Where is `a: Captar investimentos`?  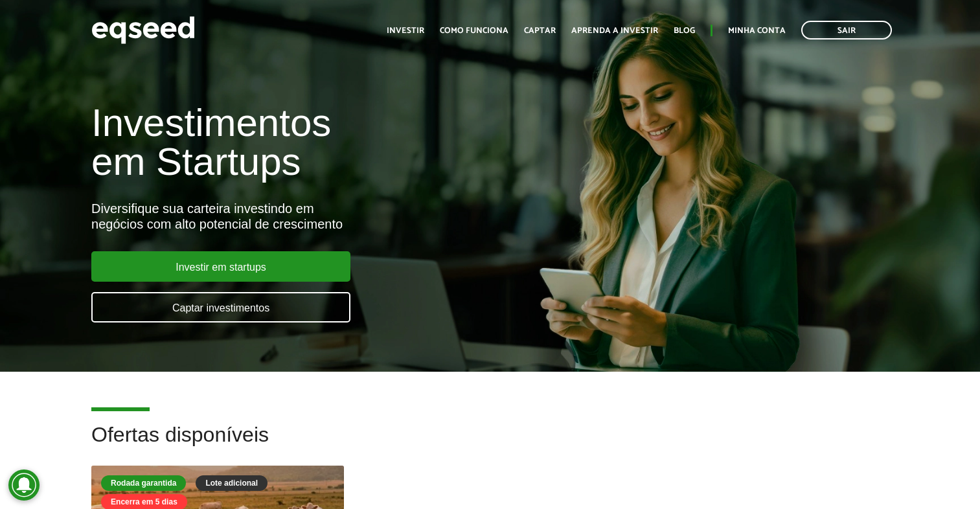
a: Captar investimentos is located at coordinates (221, 307).